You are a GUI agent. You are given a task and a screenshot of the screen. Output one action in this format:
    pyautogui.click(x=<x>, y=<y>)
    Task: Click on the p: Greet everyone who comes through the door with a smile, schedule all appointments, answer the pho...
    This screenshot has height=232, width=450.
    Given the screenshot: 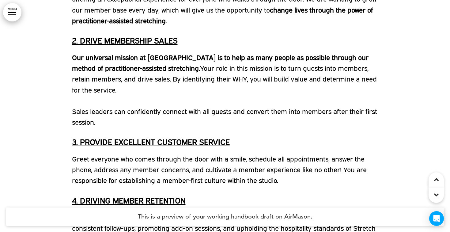 What is the action you would take?
    pyautogui.click(x=225, y=170)
    